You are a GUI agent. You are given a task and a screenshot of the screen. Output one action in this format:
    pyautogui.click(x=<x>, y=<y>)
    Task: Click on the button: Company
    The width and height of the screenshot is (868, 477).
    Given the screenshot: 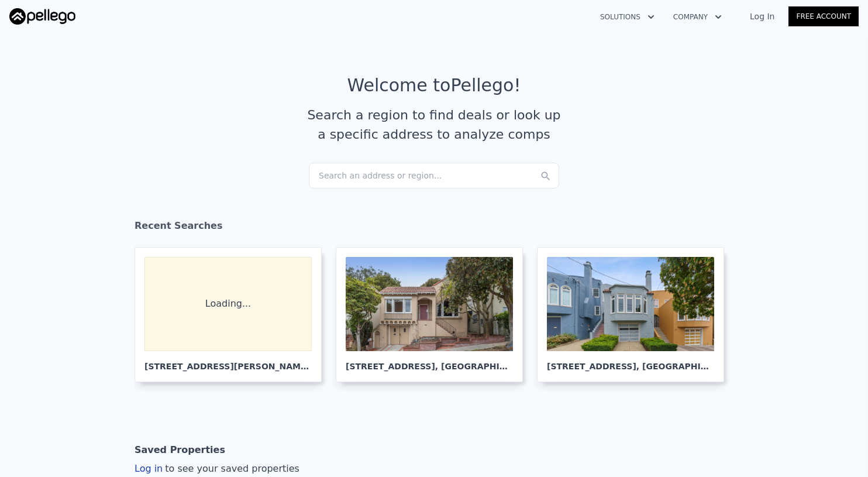 What is the action you would take?
    pyautogui.click(x=697, y=17)
    